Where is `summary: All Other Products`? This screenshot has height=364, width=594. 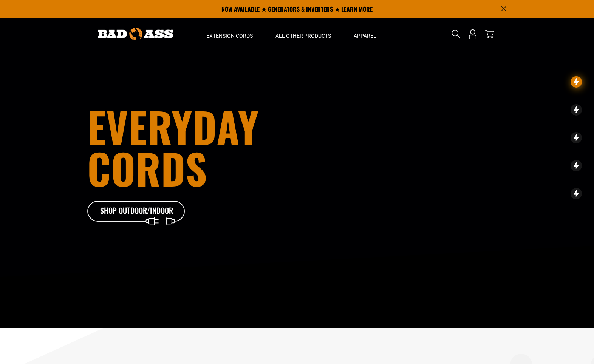 summary: All Other Products is located at coordinates (303, 34).